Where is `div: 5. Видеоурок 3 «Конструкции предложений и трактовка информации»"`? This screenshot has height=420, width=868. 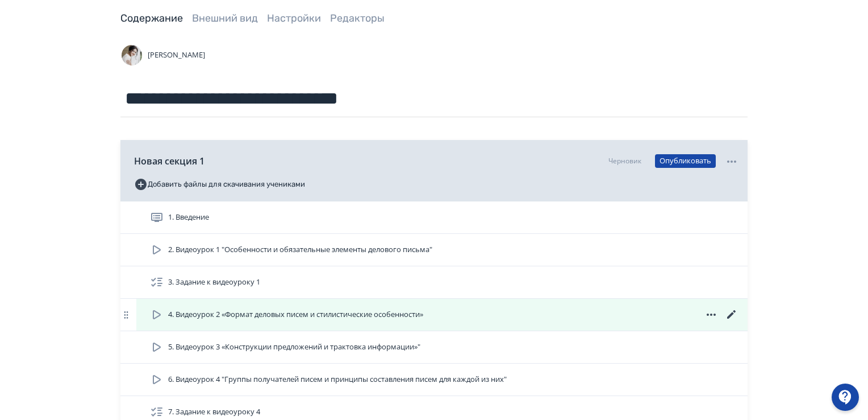 div: 5. Видеоурок 3 «Конструкции предложений и трактовка информации»" is located at coordinates (434, 347).